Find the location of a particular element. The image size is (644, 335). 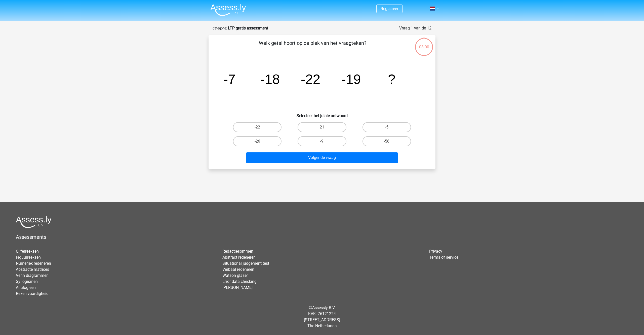

div: 08:00 is located at coordinates (424, 44).